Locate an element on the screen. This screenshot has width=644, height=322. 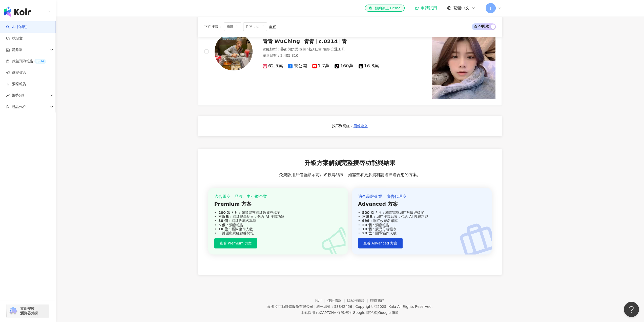
span: 160萬 is located at coordinates (344, 66).